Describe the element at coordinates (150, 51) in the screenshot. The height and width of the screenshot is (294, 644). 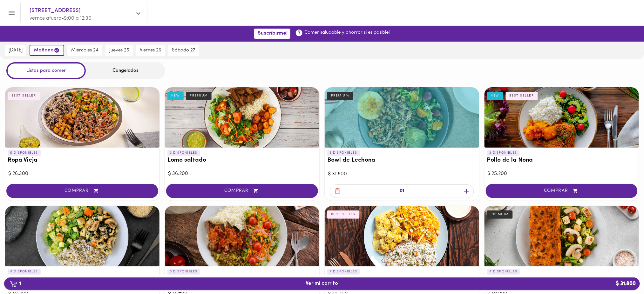
I see `button: viernes 26` at that location.